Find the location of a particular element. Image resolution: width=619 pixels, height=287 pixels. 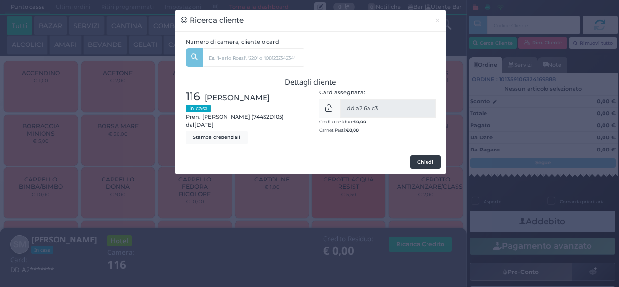

label: Card assegnata: is located at coordinates (342, 92).